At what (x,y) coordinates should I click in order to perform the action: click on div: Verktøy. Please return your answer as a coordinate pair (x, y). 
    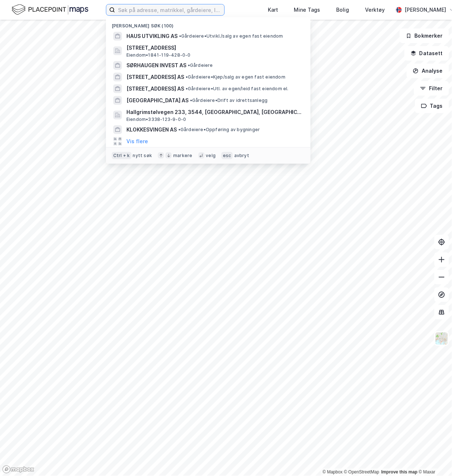
    Looking at the image, I should click on (375, 10).